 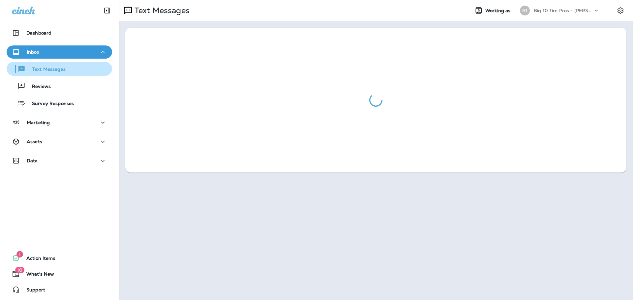 I want to click on span: 10, so click(x=20, y=270).